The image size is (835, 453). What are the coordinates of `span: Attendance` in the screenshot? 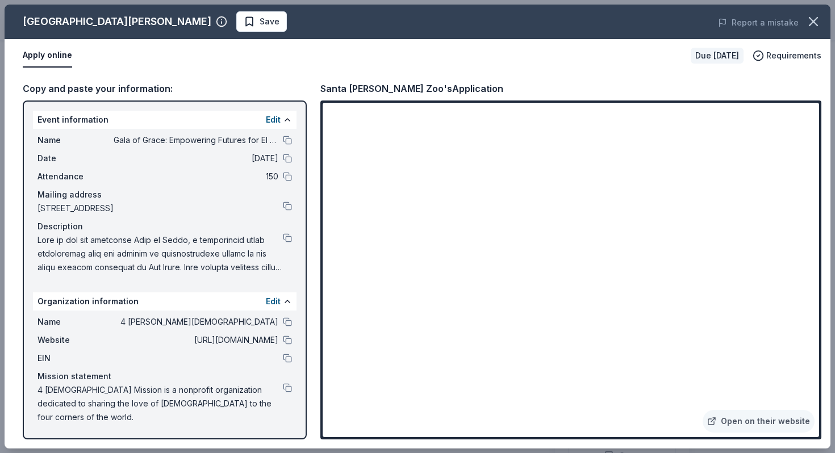 It's located at (76, 177).